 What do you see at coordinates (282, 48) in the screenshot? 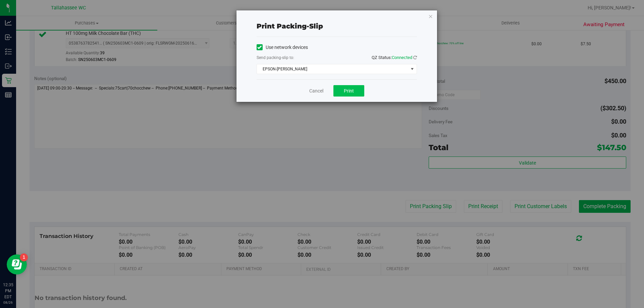
I see `label: Use network devices` at bounding box center [282, 48].